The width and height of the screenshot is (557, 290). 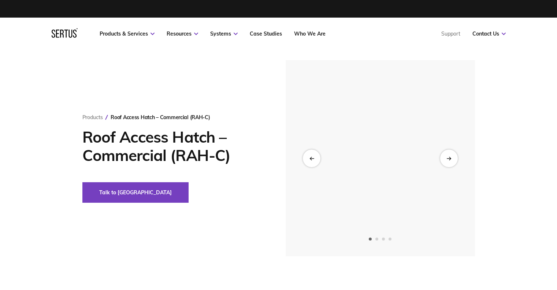 What do you see at coordinates (449, 158) in the screenshot?
I see `div: Next slide` at bounding box center [449, 158].